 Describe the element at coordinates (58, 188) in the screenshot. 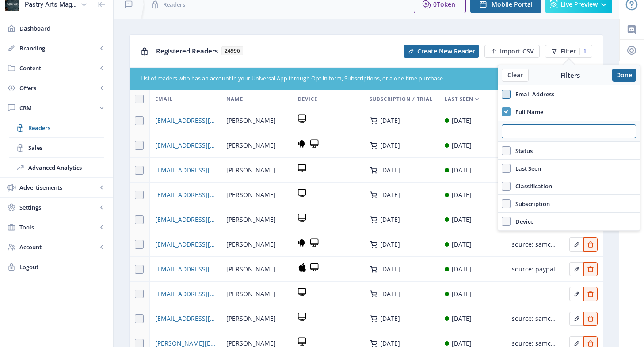

I see `span: Advertisements` at that location.